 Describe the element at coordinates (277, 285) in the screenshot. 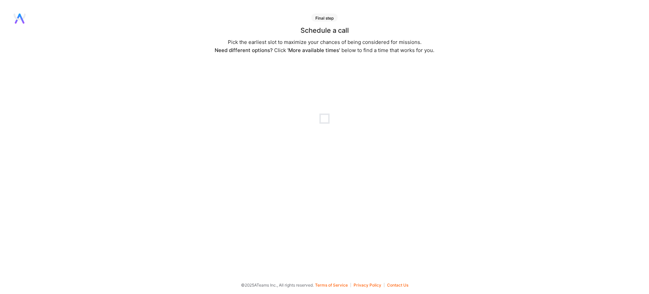

I see `span: © 2025 ATeams Inc., All rights reserved.` at that location.